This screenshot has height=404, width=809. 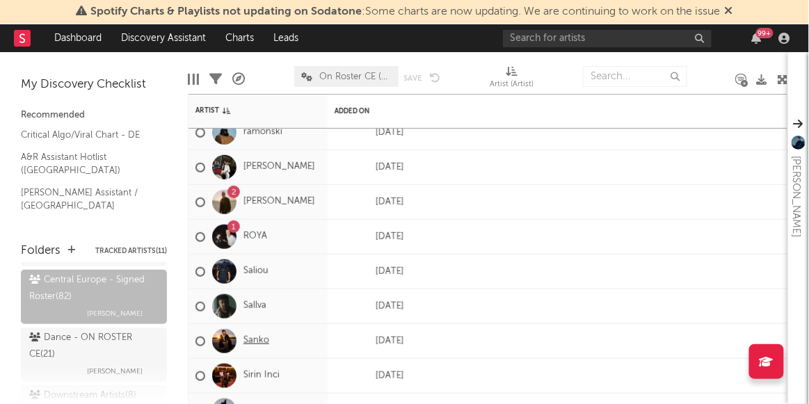 What do you see at coordinates (193, 79) in the screenshot?
I see `div: Edit Columns` at bounding box center [193, 79].